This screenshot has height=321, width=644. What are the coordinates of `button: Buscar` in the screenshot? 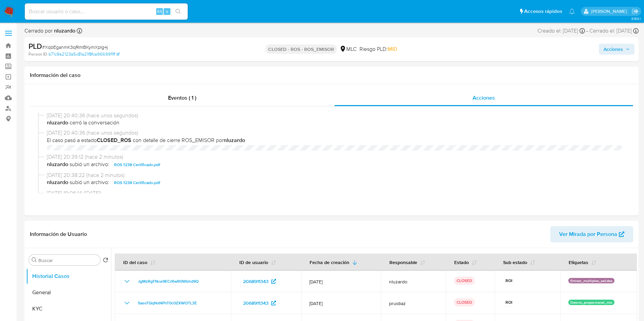 It's located at (34, 260).